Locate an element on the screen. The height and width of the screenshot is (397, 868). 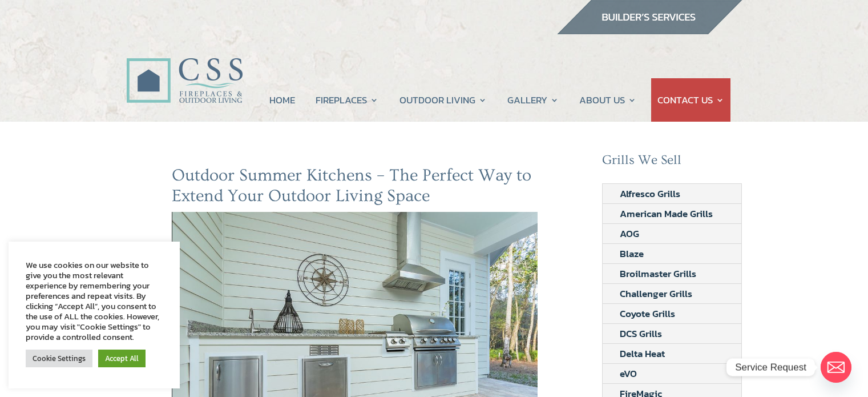
a: CONTACT US is located at coordinates (690, 100).